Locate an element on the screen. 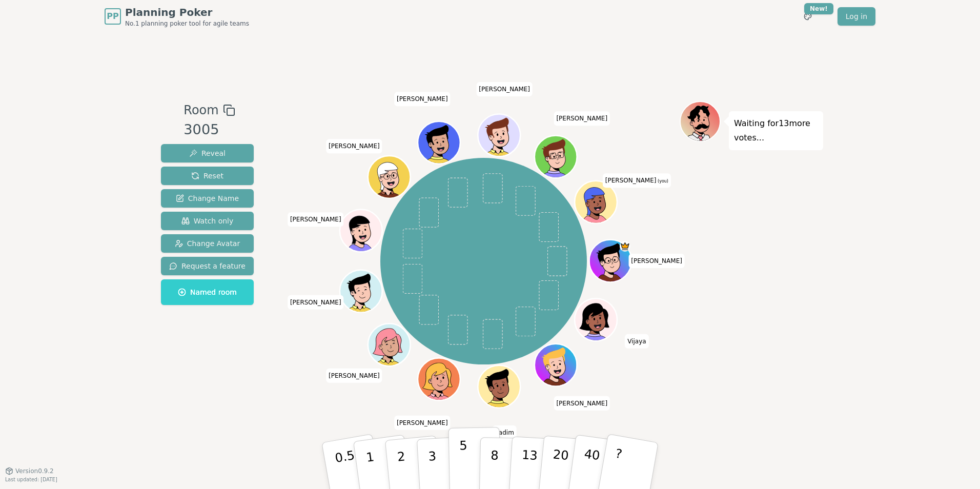 The image size is (980, 489). span: Matt is the host is located at coordinates (625, 246).